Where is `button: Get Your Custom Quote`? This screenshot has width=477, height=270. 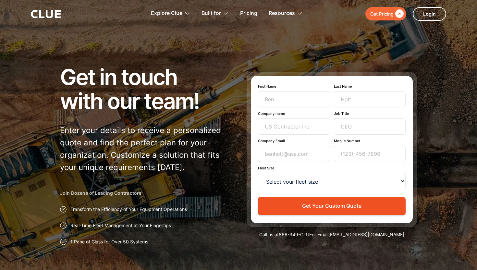
button: Get Your Custom Quote is located at coordinates (331, 206).